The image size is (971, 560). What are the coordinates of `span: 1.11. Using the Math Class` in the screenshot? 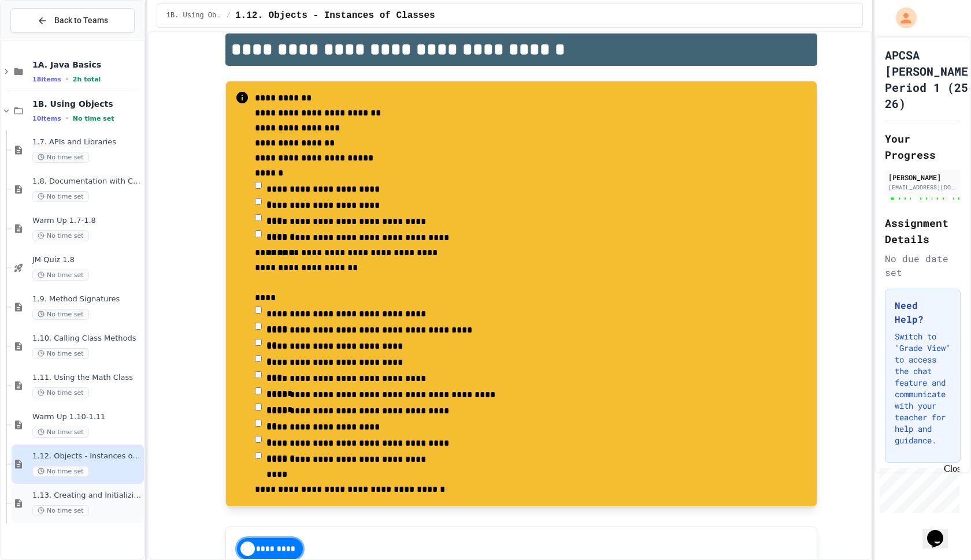 It's located at (87, 377).